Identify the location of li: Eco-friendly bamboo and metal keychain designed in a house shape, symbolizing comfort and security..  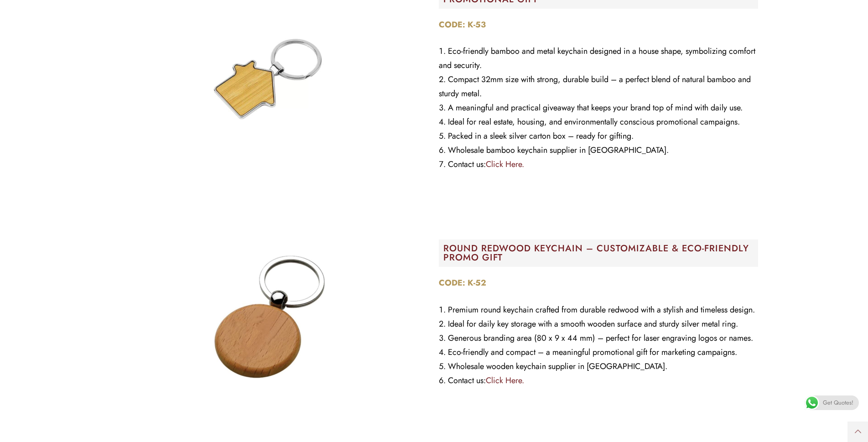
(598, 58).